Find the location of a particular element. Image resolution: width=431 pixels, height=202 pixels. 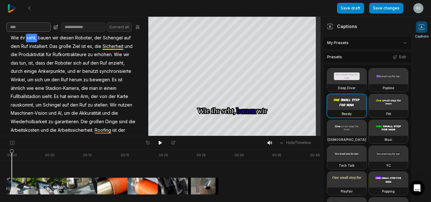

span: Schingel is located at coordinates (52, 105).